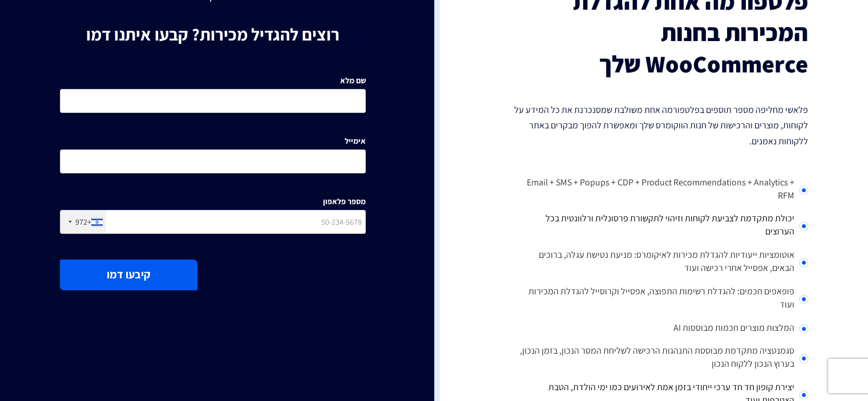 The height and width of the screenshot is (401, 868). I want to click on li: סגמנטציה מתקדמת מבוססת התנהגות הרכישה לשליחת המסר הנכון, בזמן הנכון, בערוץ הנכון ללקוח הנכון, so click(656, 359).